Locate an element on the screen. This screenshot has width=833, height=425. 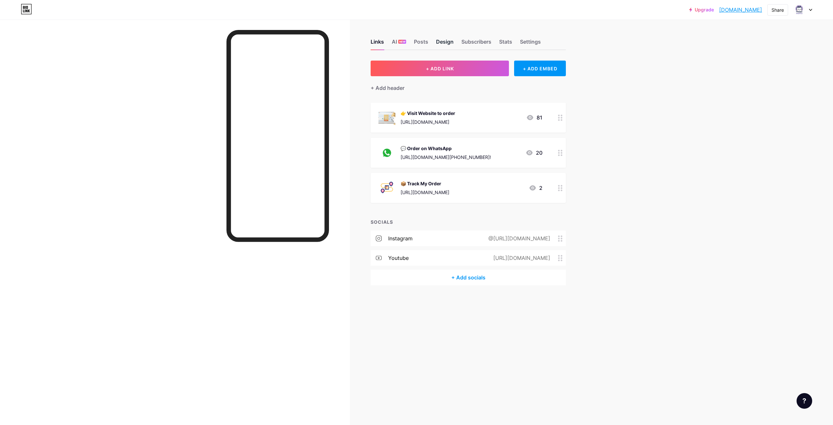
div: Design is located at coordinates (445, 44).